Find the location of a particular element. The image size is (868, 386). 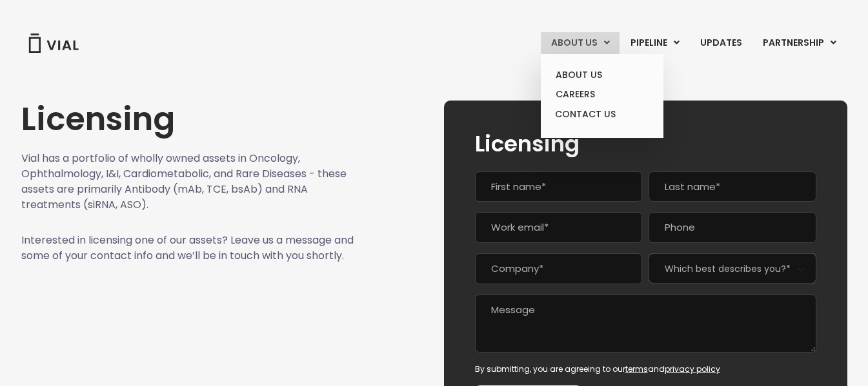

input: First name* is located at coordinates (558, 187).